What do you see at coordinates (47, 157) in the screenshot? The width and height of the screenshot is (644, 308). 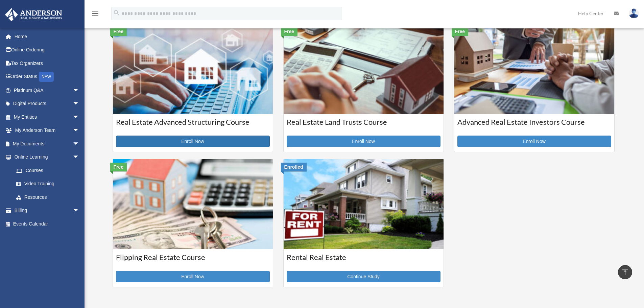 I see `a: Online Learningarrow_drop_down` at bounding box center [47, 157].